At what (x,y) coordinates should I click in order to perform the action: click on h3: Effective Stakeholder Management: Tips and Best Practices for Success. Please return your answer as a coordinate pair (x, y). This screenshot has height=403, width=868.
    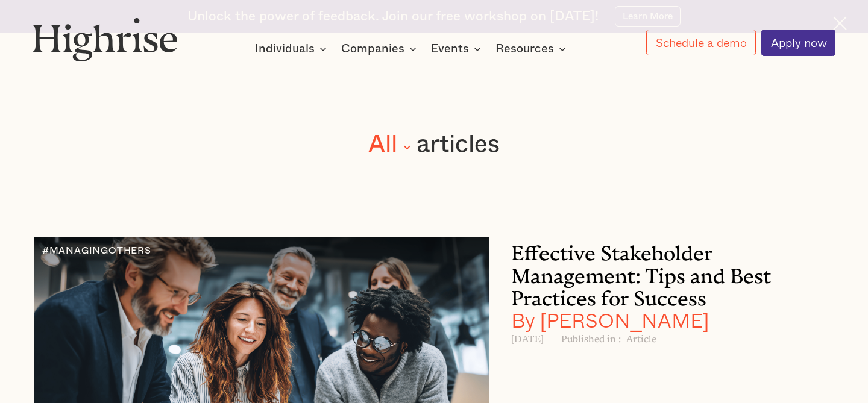
    Looking at the image, I should click on (657, 285).